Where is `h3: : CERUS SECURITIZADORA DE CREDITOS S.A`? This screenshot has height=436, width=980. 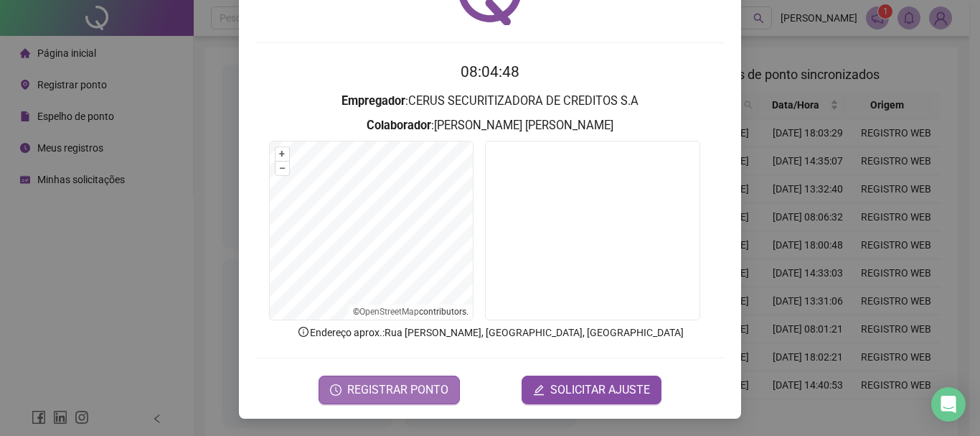
h3: : CERUS SECURITIZADORA DE CREDITOS S.A is located at coordinates (490, 102).